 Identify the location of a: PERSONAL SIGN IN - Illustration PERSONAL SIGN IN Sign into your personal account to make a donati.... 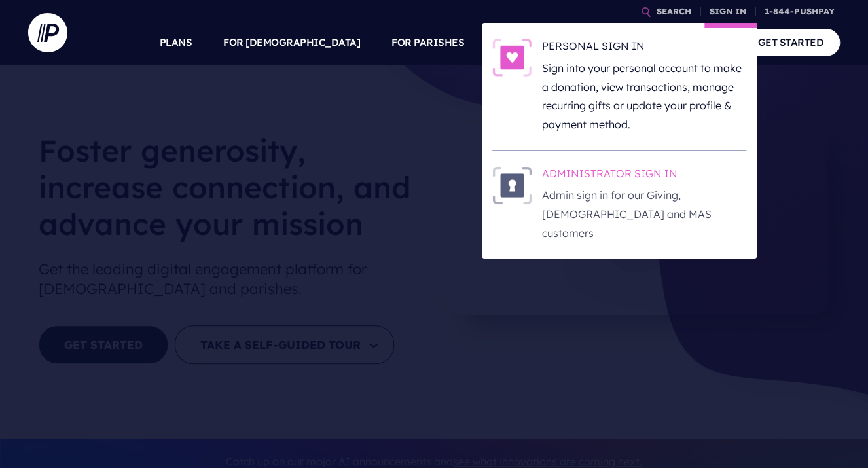
(619, 86).